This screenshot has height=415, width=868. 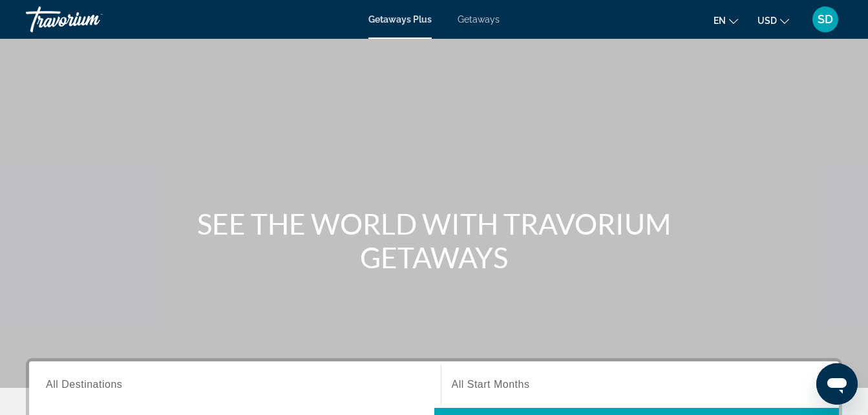 I want to click on span: All Destinations, so click(x=84, y=385).